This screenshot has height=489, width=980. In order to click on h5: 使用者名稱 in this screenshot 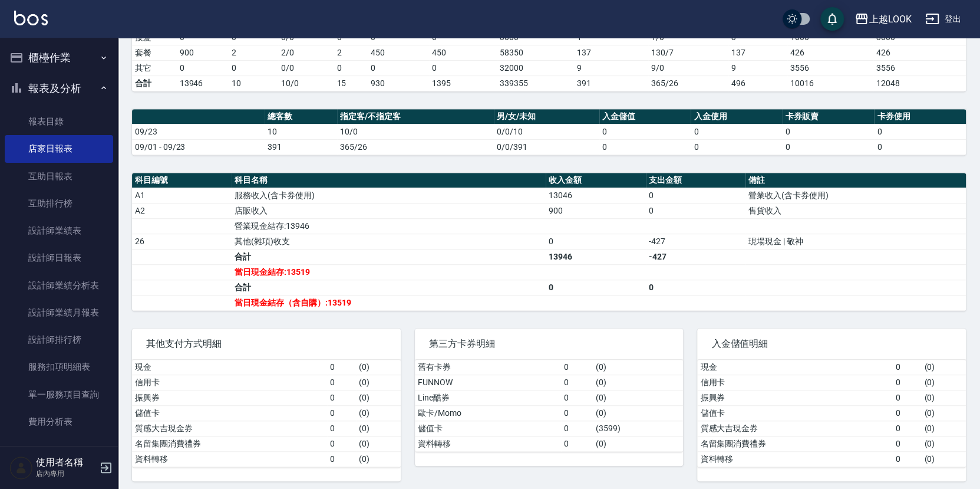, I will do `click(66, 462)`.